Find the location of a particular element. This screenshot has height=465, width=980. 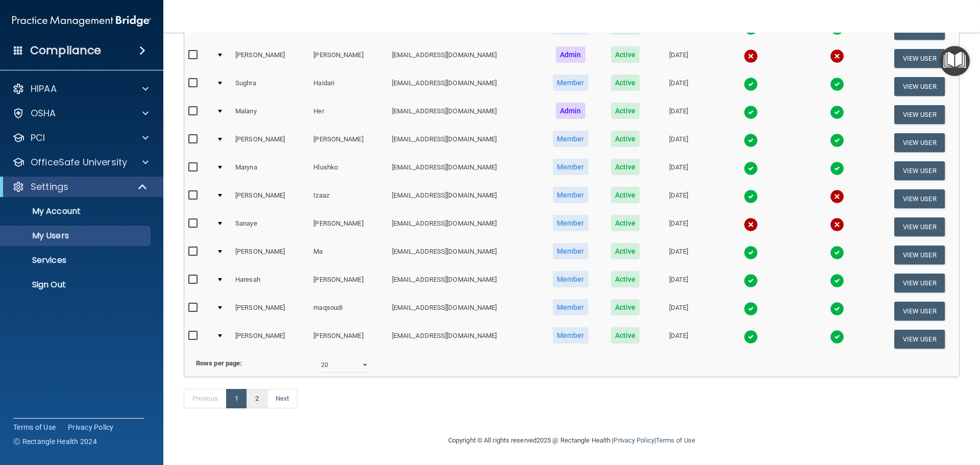

img: PMB logo is located at coordinates (82, 21).